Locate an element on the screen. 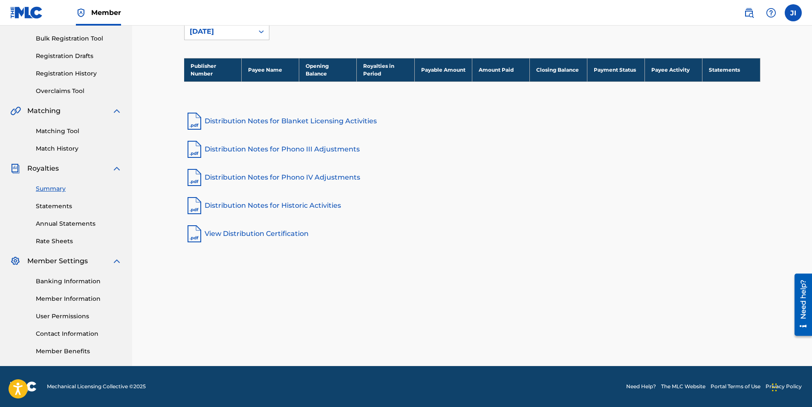  a: Need Help? is located at coordinates (641, 386).